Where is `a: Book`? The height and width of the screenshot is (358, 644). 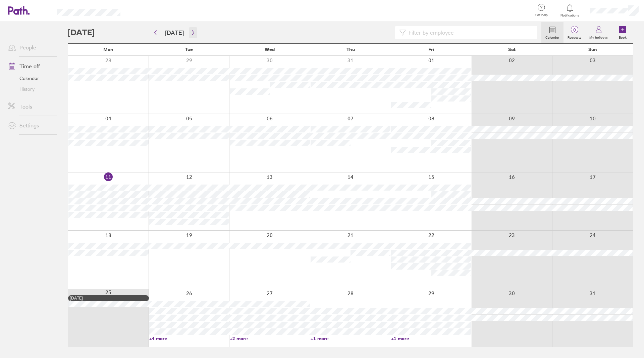
a: Book is located at coordinates (623, 33).